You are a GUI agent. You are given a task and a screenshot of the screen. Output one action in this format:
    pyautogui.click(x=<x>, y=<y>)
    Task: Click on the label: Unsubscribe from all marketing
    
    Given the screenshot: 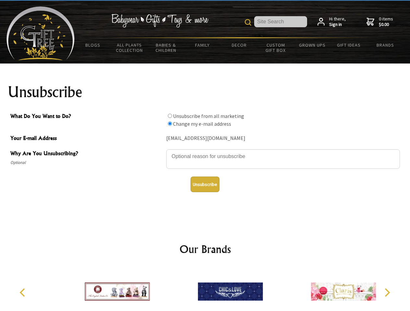 What is the action you would take?
    pyautogui.click(x=208, y=116)
    